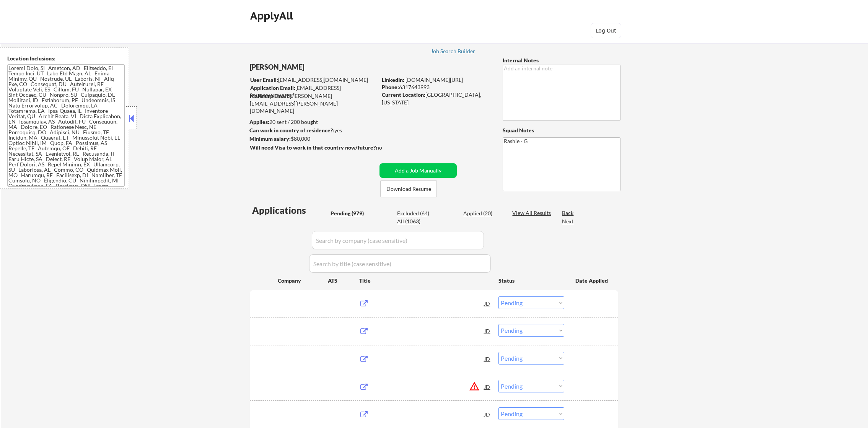 The height and width of the screenshot is (428, 868). Describe the element at coordinates (562, 61) in the screenshot. I see `div: Internal Notes` at that location.